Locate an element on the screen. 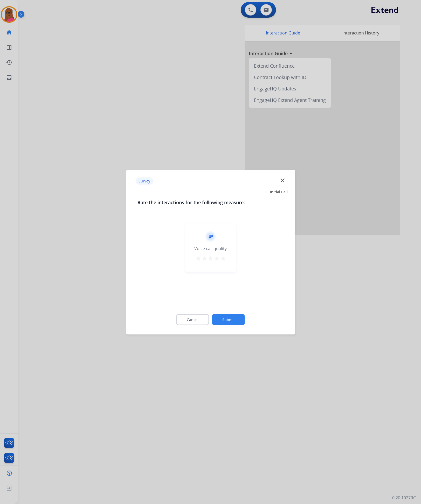 This screenshot has height=504, width=421. div: Voice call quality is located at coordinates (210, 248).